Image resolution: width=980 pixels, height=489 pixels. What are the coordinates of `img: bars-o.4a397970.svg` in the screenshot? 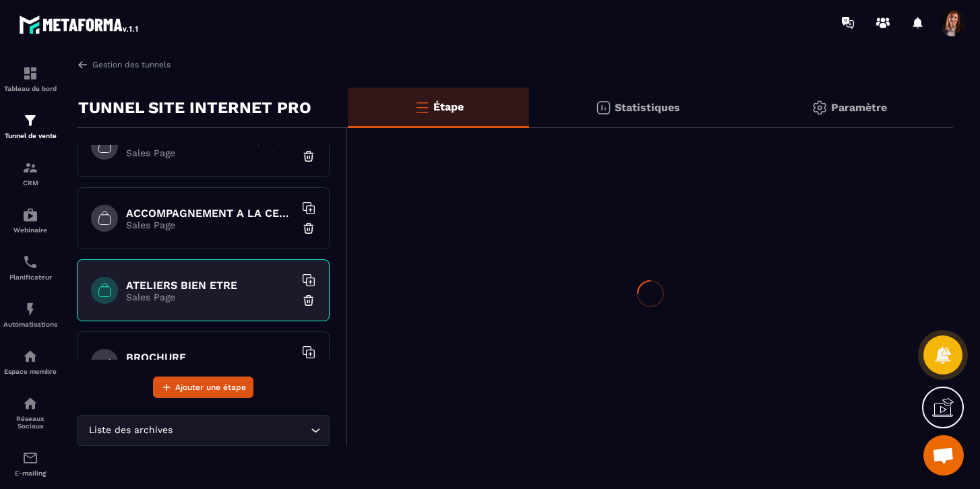 It's located at (422, 107).